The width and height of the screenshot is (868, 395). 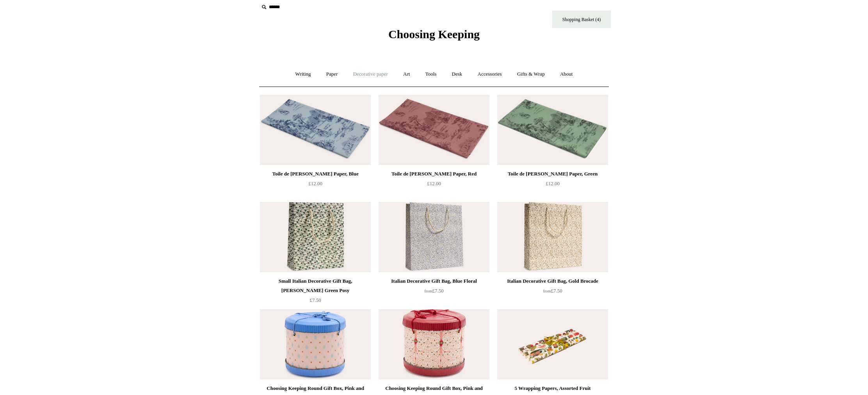 I want to click on a: 5 Wrapping Papers, Assorted Fruit 5 Wrapping Papers, Assorted Fruit, so click(x=553, y=344).